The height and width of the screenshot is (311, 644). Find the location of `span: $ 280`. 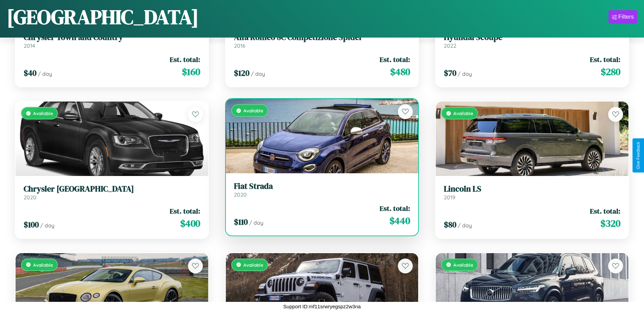

span: $ 280 is located at coordinates (611, 72).